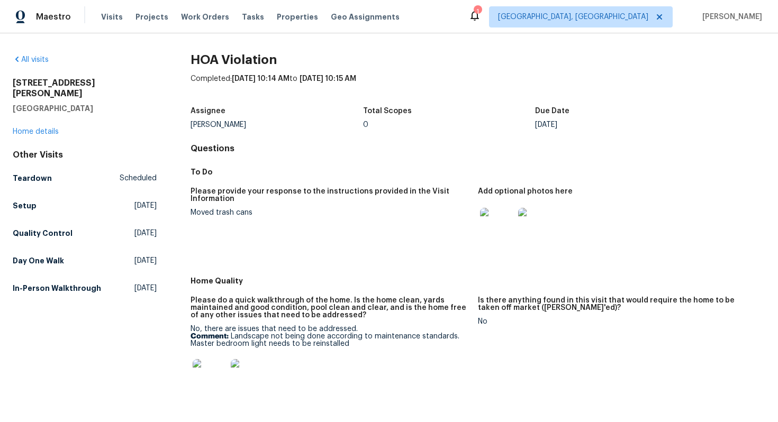 This screenshot has height=422, width=778. Describe the element at coordinates (35, 132) in the screenshot. I see `a: Home details` at that location.